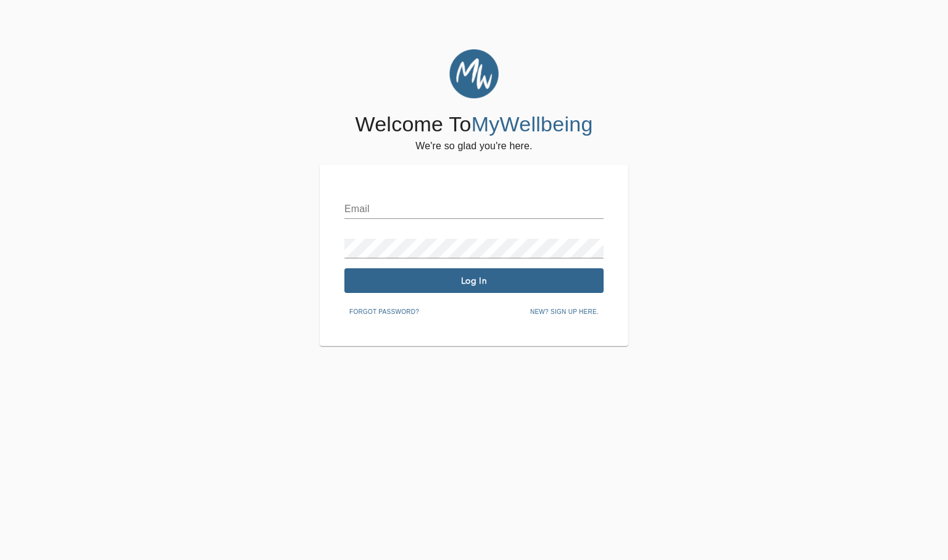 The height and width of the screenshot is (560, 948). I want to click on span: MyWellbeing, so click(532, 124).